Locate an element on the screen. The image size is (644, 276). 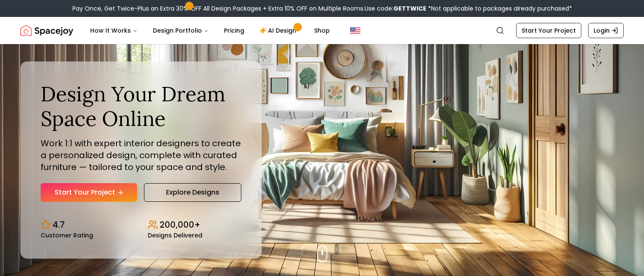
a: AI Design is located at coordinates (279, 30).